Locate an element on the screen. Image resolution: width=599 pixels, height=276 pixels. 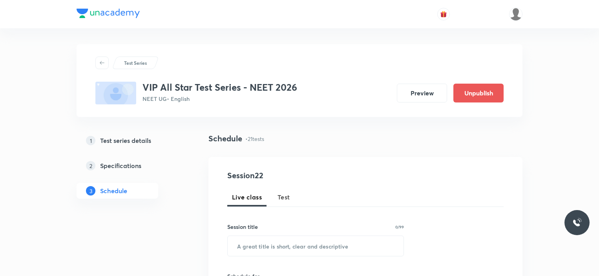
img: avatar is located at coordinates (444, 14).